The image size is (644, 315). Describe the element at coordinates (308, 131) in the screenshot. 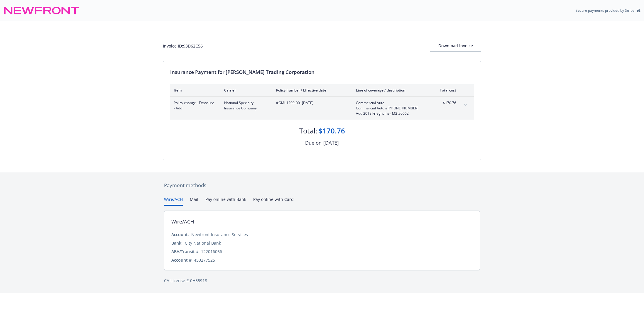

I see `div: Total:` at that location.